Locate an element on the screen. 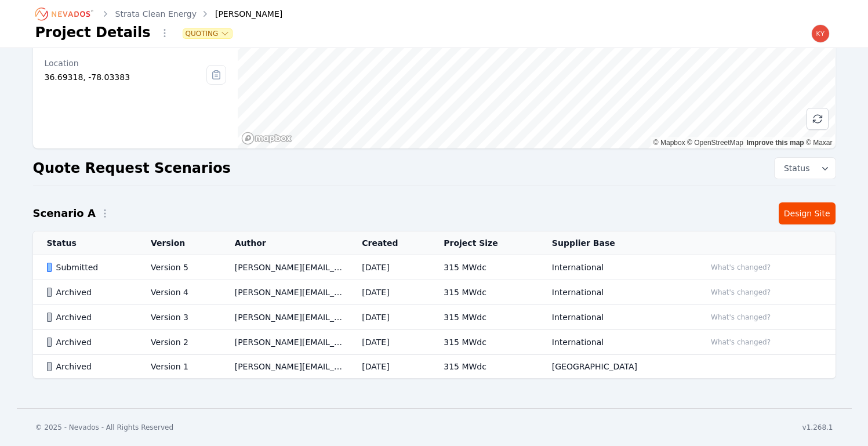 The width and height of the screenshot is (868, 446). td: Version 1 is located at coordinates (179, 367).